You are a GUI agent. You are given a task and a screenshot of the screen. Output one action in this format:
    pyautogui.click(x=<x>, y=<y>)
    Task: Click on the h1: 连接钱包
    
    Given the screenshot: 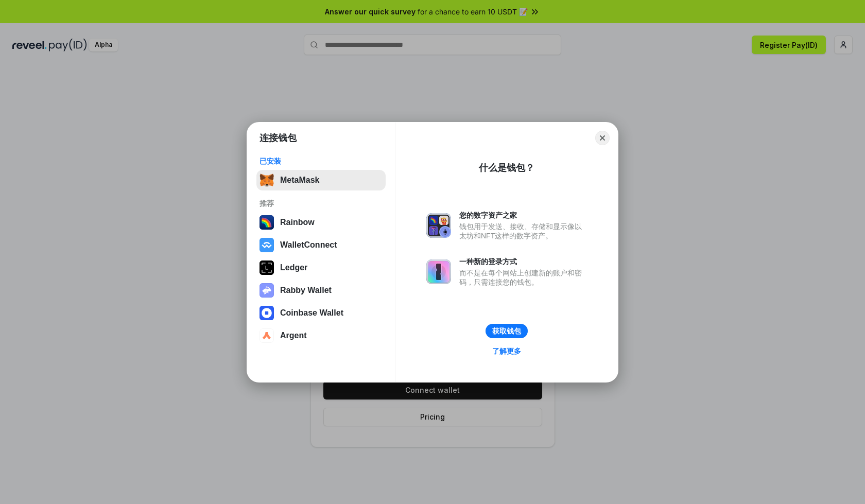 What is the action you would take?
    pyautogui.click(x=278, y=138)
    